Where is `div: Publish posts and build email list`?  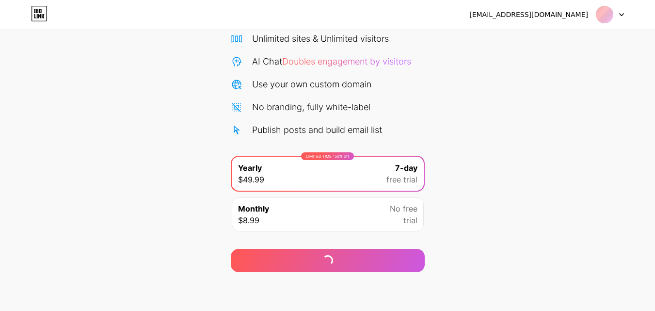 div: Publish posts and build email list is located at coordinates (317, 129).